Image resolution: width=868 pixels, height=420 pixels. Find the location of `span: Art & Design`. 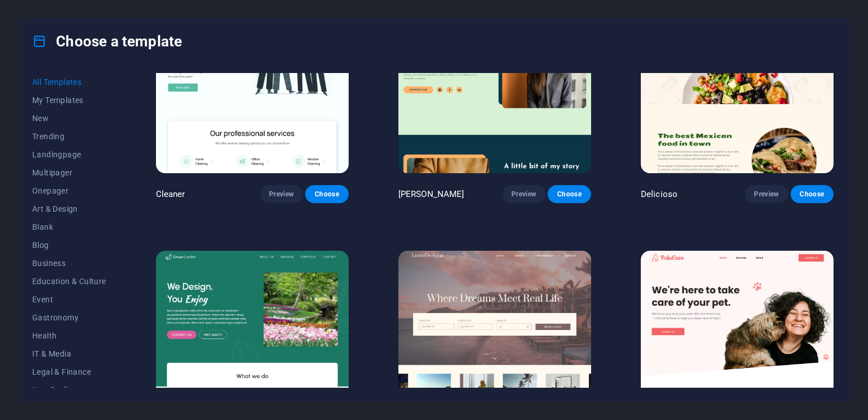

span: Art & Design is located at coordinates (69, 208).